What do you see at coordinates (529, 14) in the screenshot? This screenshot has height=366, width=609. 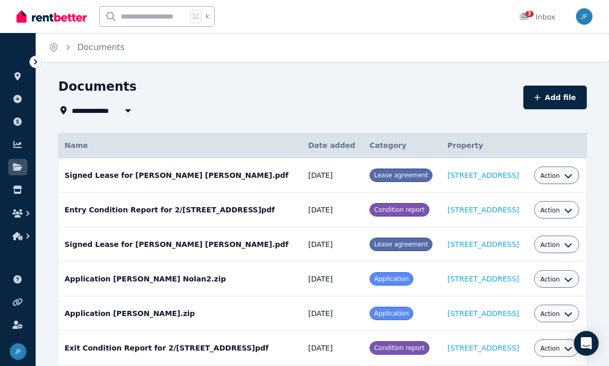 I see `span: 3` at bounding box center [529, 14].